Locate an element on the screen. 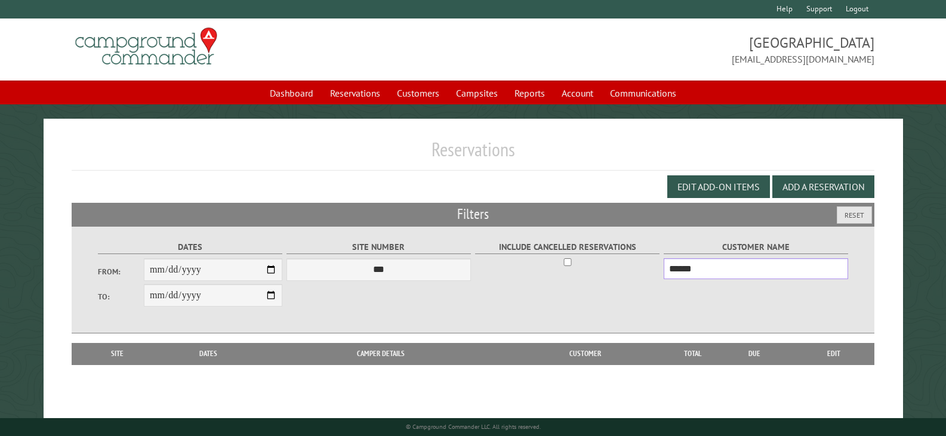 This screenshot has height=436, width=946. th: Total is located at coordinates (692, 354).